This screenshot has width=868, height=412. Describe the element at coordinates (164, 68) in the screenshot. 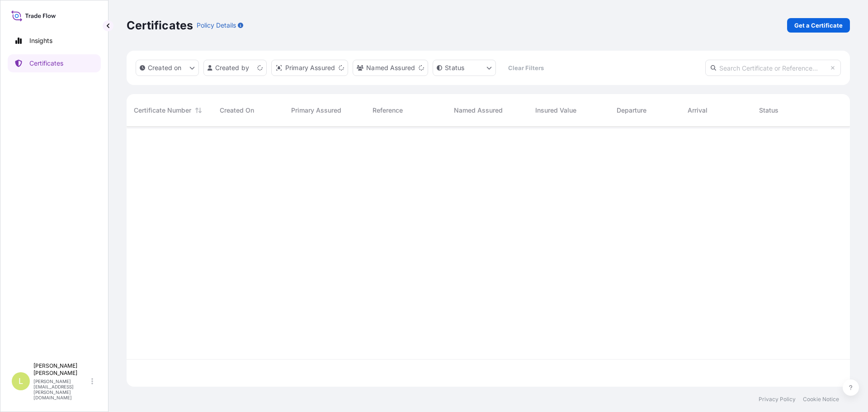

I see `p: Created on` at that location.